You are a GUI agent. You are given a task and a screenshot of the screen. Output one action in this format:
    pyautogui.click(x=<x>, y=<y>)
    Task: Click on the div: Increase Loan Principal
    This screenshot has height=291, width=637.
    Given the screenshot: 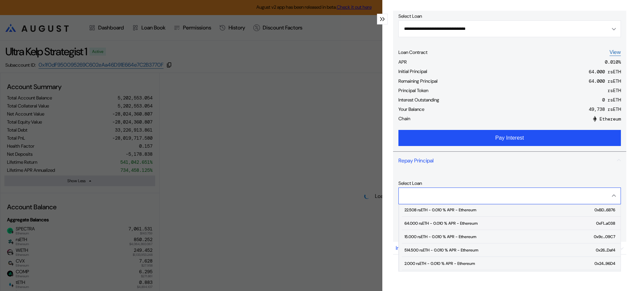 What is the action you would take?
    pyautogui.click(x=422, y=248)
    